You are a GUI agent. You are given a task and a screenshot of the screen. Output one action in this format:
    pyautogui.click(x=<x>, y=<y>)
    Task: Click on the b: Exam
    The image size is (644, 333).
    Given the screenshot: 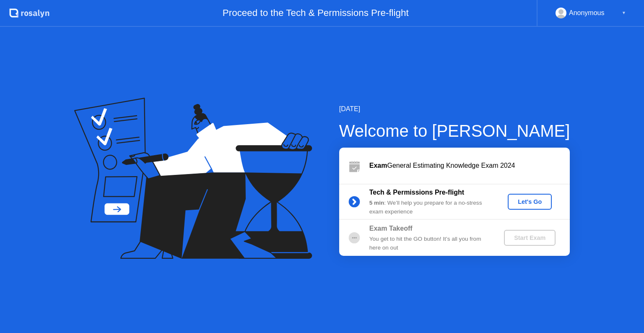 What is the action you would take?
    pyautogui.click(x=378, y=165)
    